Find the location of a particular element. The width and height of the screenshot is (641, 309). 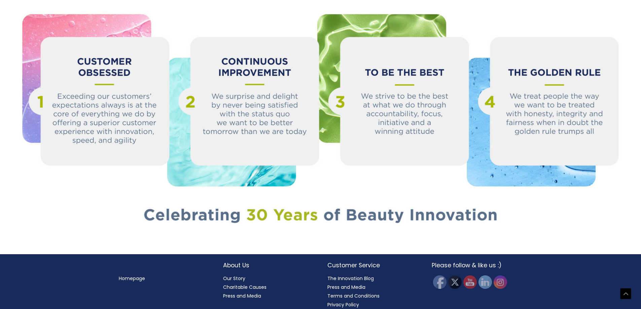

a: Charitable Causes is located at coordinates (245, 287).